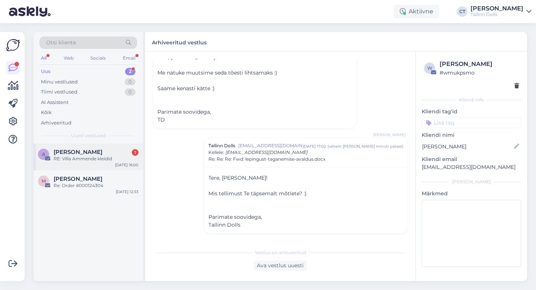 This screenshot has width=536, height=290. What do you see at coordinates (98, 58) in the screenshot?
I see `div: Socials` at bounding box center [98, 58].